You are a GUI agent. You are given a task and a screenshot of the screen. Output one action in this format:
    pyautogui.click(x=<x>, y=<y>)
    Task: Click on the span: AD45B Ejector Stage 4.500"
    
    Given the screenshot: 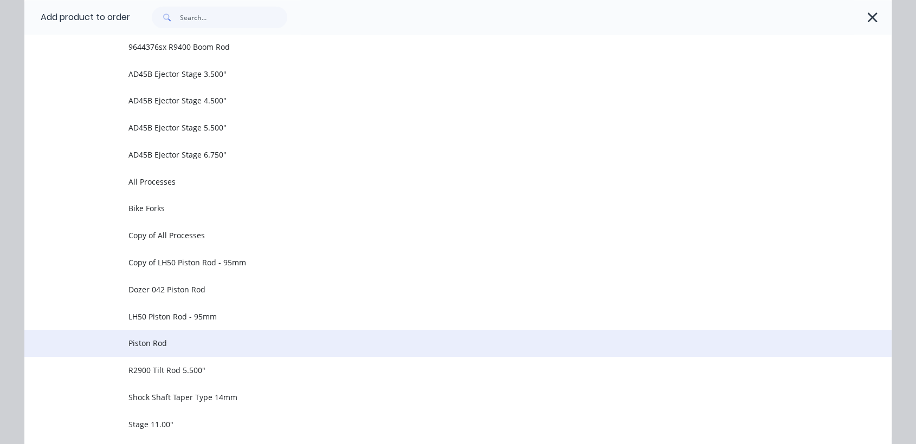 What is the action you would take?
    pyautogui.click(x=433, y=100)
    